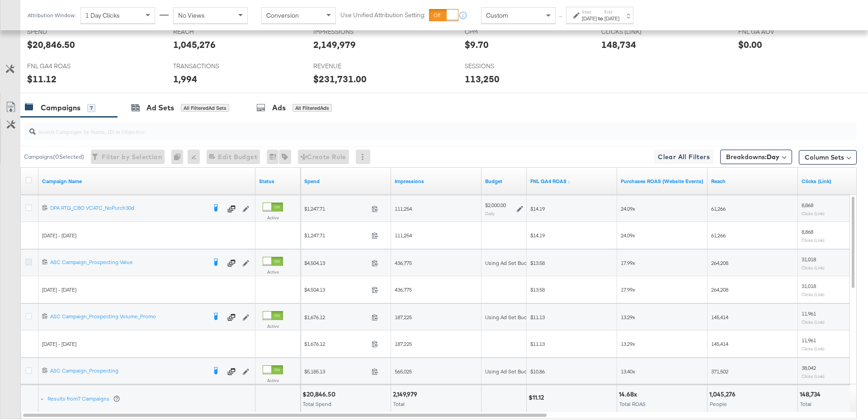  What do you see at coordinates (628, 372) in the screenshot?
I see `span: 13.40x` at bounding box center [628, 372].